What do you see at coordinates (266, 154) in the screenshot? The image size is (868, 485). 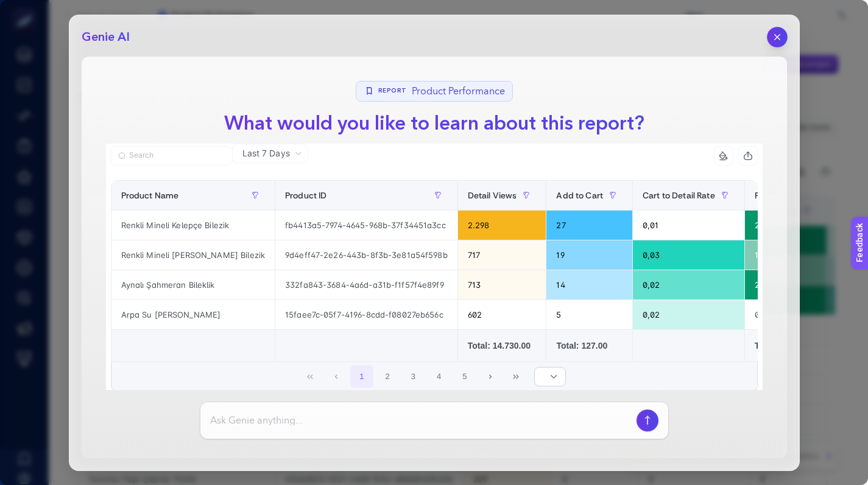 I see `span: Last 7 Days` at bounding box center [266, 154].